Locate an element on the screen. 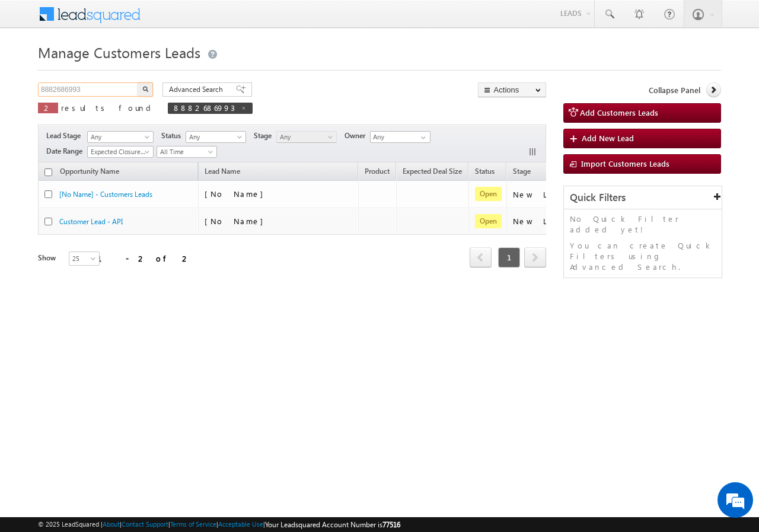 The width and height of the screenshot is (759, 532). span: Import Customers Leads is located at coordinates (625, 163).